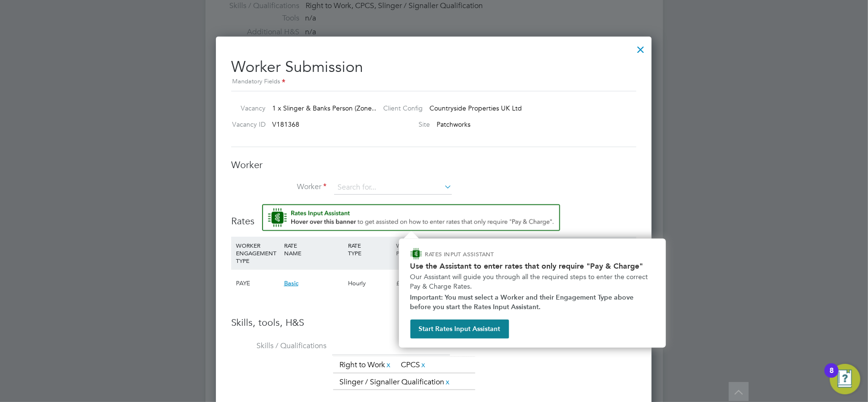  What do you see at coordinates (257, 283) in the screenshot?
I see `div: PAYE` at bounding box center [257, 283].